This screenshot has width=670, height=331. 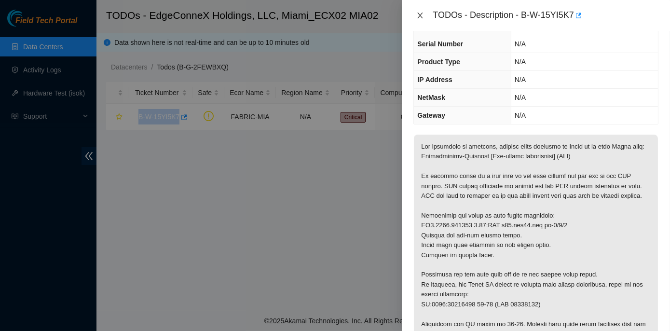 What do you see at coordinates (545, 15) in the screenshot?
I see `div: TODOs - Description - B-W-15YI5K7` at bounding box center [545, 15].